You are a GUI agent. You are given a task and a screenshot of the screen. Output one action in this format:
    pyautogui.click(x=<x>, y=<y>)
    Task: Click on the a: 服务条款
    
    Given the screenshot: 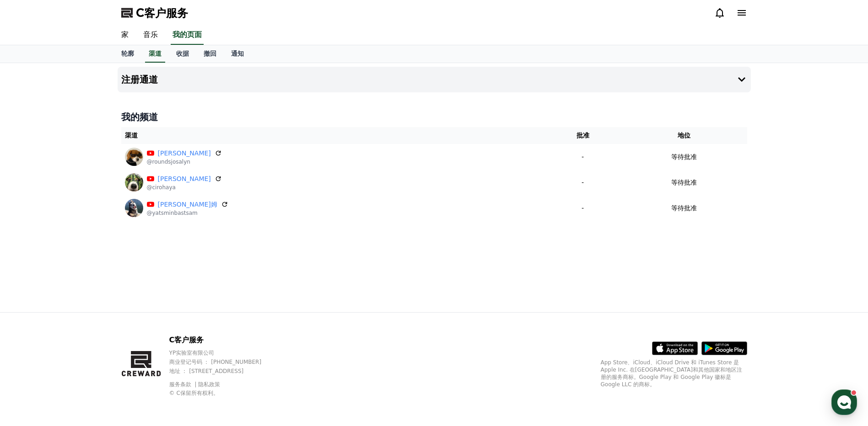 What is the action you would take?
    pyautogui.click(x=184, y=385)
    